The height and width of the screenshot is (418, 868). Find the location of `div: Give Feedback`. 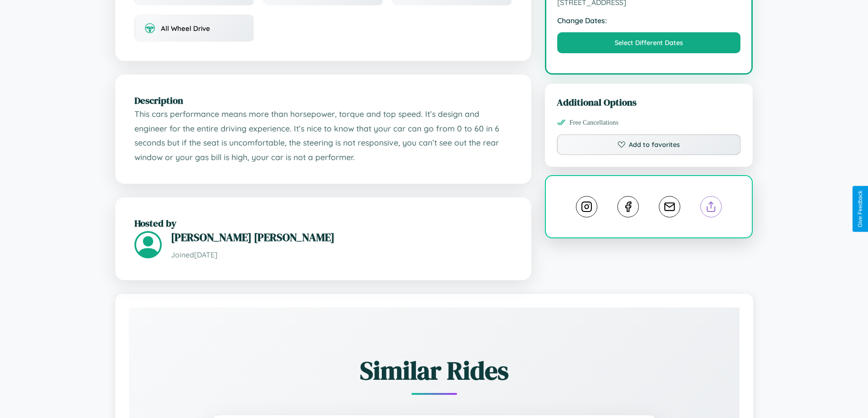

div: Give Feedback is located at coordinates (860, 209).